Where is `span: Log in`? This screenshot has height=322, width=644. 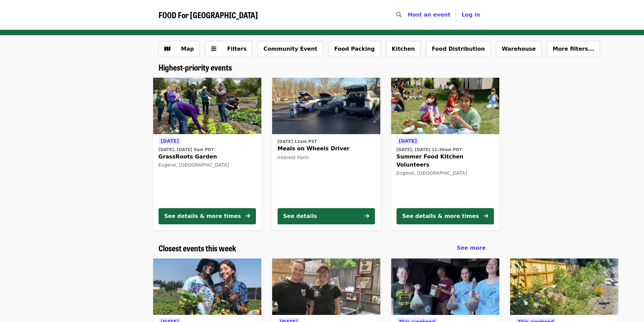
span: Log in is located at coordinates (470, 15).